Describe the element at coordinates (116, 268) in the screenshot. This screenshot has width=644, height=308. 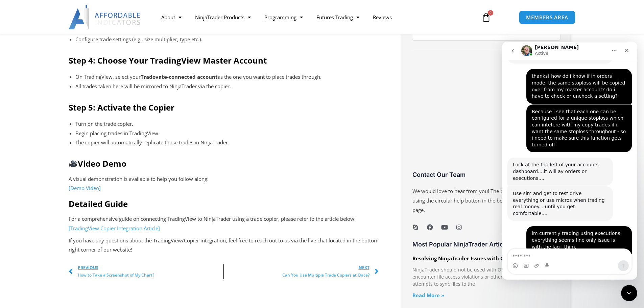
I see `span: Previous` at that location.